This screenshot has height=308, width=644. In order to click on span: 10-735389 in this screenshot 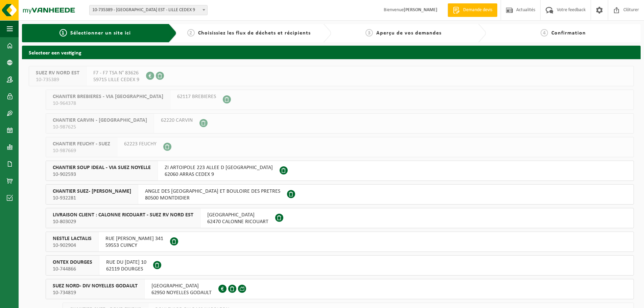, I will do `click(57, 80)`.